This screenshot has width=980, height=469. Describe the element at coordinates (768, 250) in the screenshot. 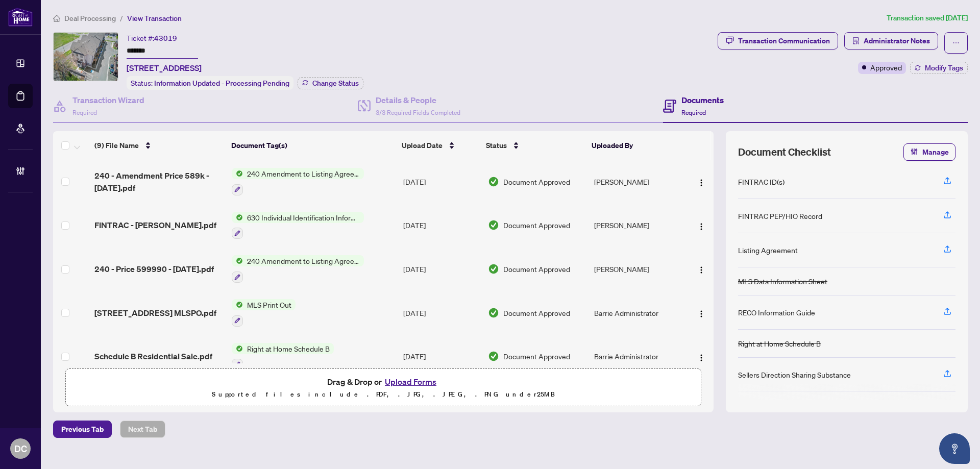

I see `div: Listing Agreement` at that location.